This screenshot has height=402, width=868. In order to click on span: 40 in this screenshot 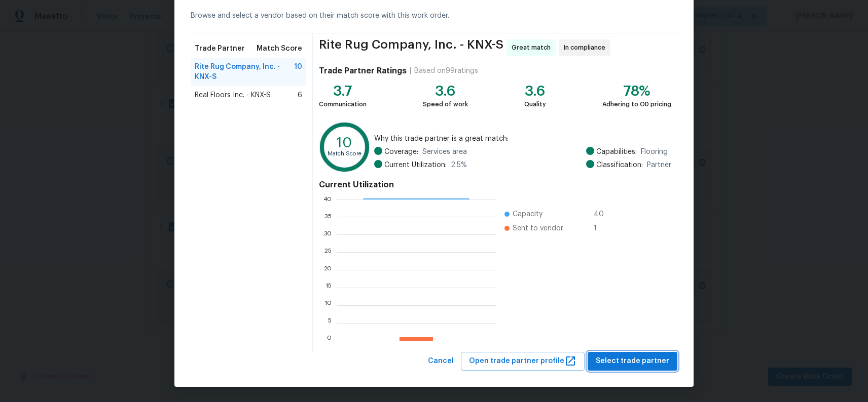, I will do `click(602, 214)`.